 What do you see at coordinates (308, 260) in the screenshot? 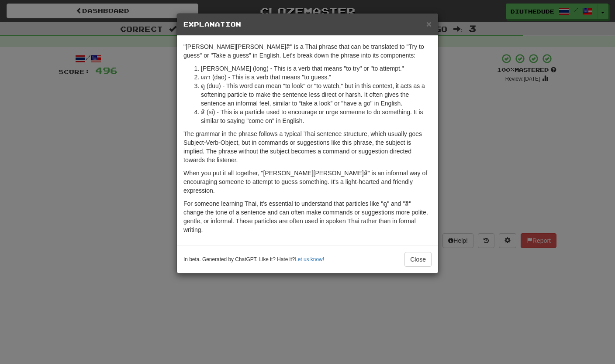
I see `a: Let us know` at bounding box center [308, 260].